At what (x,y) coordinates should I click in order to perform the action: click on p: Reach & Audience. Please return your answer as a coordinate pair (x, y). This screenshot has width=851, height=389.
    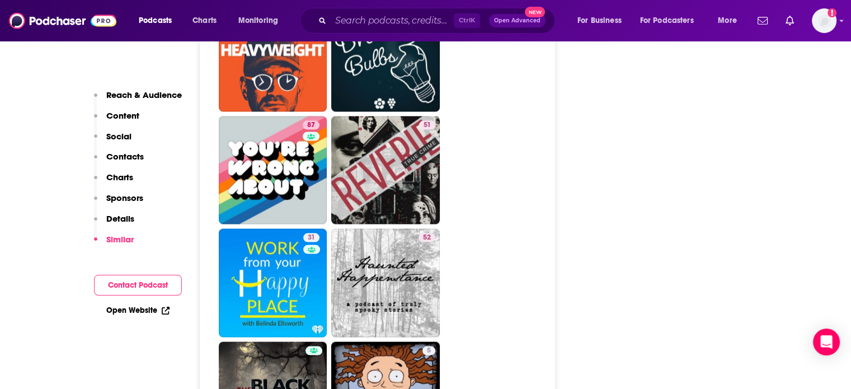
    Looking at the image, I should click on (144, 95).